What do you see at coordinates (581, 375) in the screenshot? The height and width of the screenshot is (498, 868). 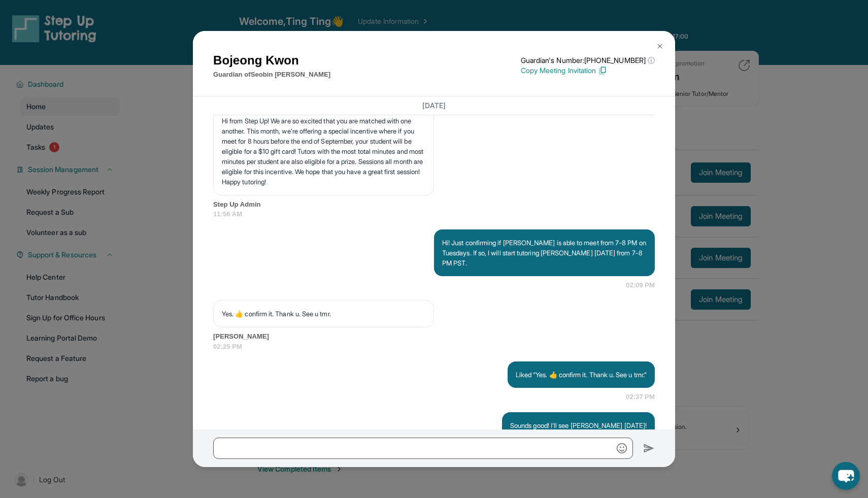 I see `p: Liked “Yes. 👍 confirm it. Thank u. See u tmr.”` at bounding box center [581, 375].